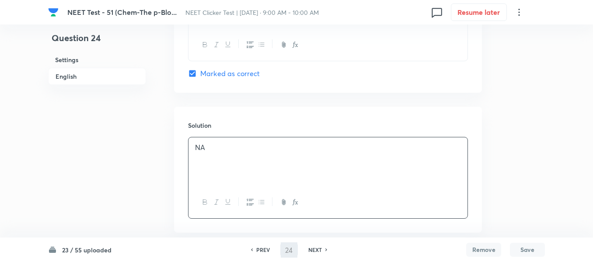 The image size is (593, 262). What do you see at coordinates (484, 250) in the screenshot?
I see `button: Remove` at bounding box center [484, 250].